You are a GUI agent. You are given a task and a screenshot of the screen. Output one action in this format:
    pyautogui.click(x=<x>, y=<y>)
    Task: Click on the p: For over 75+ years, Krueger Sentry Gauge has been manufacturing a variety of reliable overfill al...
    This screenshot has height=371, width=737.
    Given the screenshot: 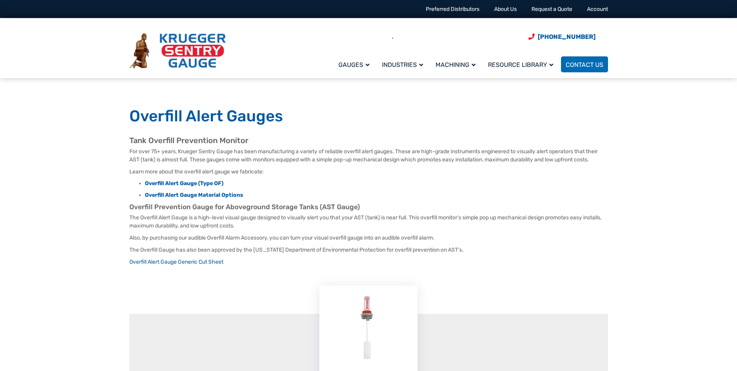 What is the action you would take?
    pyautogui.click(x=369, y=155)
    